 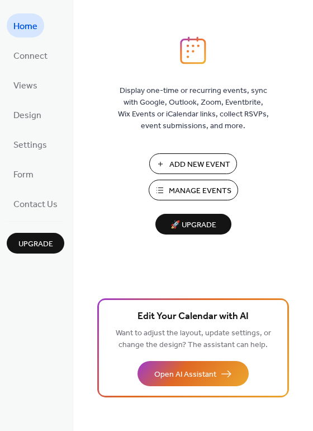 What do you see at coordinates (193, 163) in the screenshot?
I see `button: Add New Event` at bounding box center [193, 163].